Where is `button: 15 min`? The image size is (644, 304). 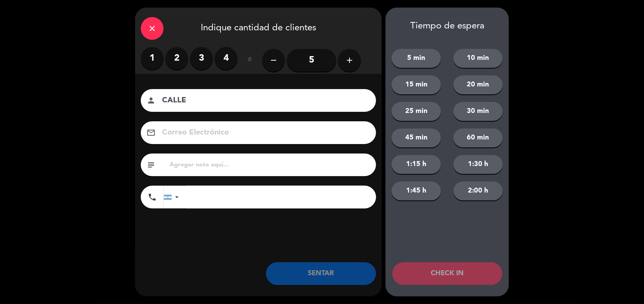
button: 15 min is located at coordinates (416, 85).